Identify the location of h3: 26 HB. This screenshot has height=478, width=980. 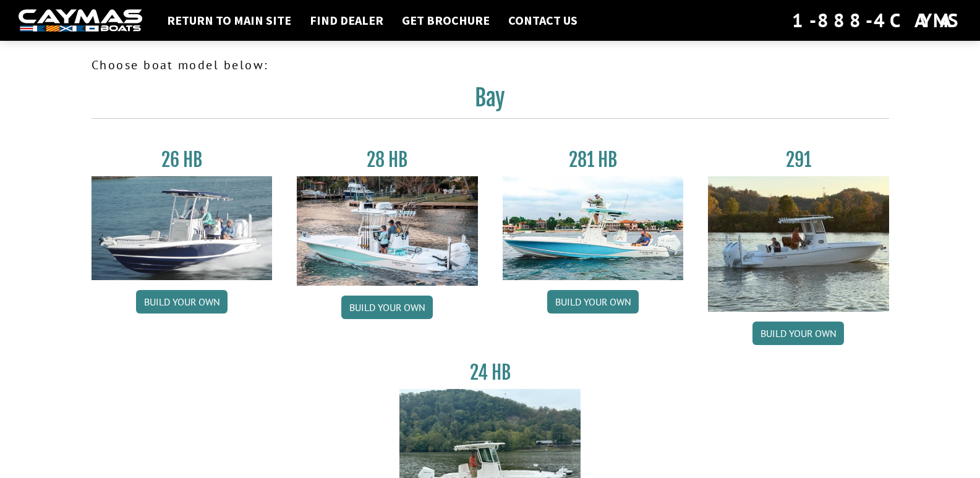
(182, 160).